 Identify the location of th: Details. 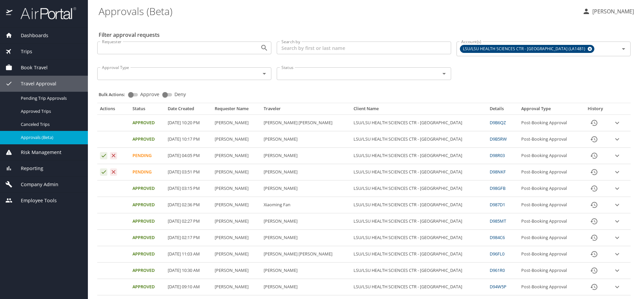
(503, 110).